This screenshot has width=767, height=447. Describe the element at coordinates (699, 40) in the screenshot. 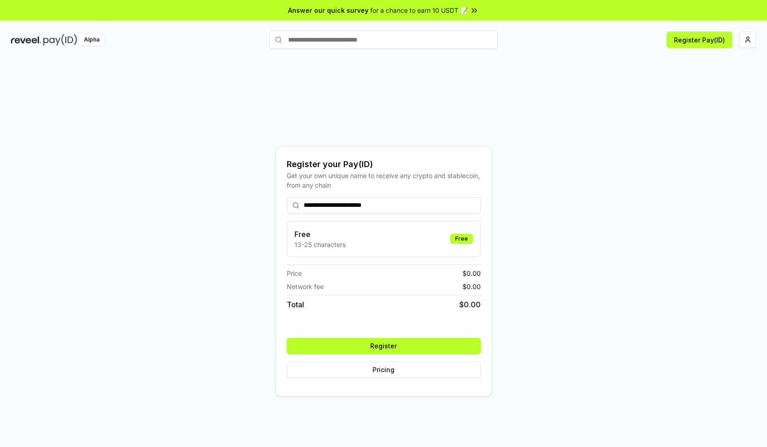

I see `button: Register Pay(ID)` at that location.